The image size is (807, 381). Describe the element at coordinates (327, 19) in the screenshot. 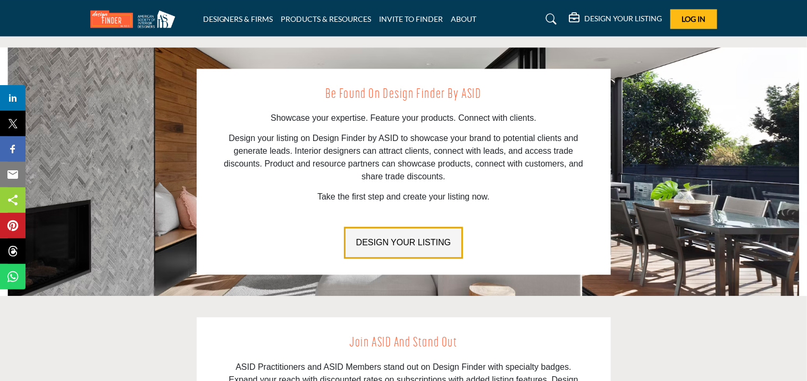

I see `a: PRODUCTS & RESOURCES` at that location.